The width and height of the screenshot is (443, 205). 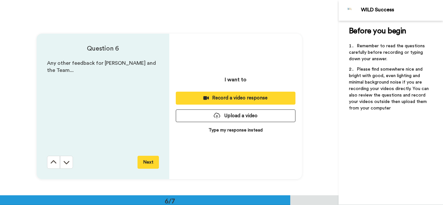 What do you see at coordinates (235, 116) in the screenshot?
I see `button: Upload a video` at bounding box center [235, 116].